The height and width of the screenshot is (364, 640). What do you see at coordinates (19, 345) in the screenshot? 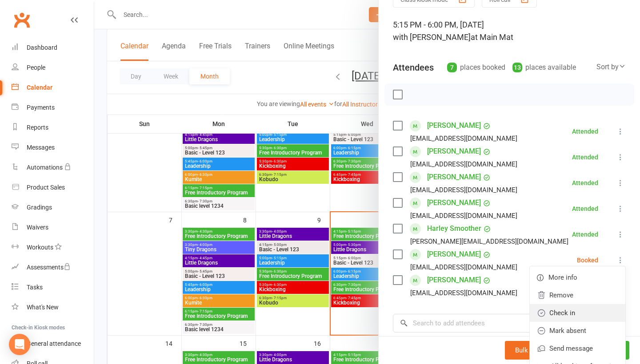
I see `div: Open Intercom Messenger` at bounding box center [19, 345].